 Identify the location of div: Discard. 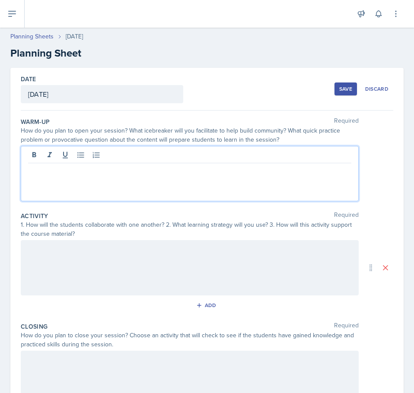
(377, 89).